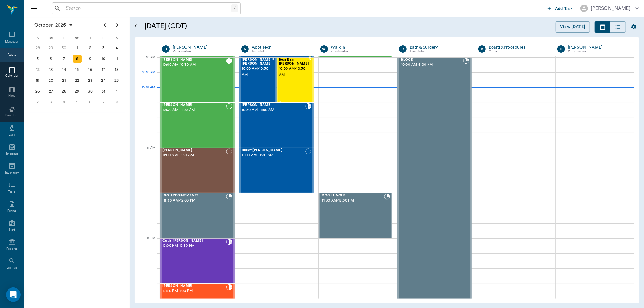  Describe the element at coordinates (51, 59) in the screenshot. I see `div: Monday, October 6, 2025` at that location.